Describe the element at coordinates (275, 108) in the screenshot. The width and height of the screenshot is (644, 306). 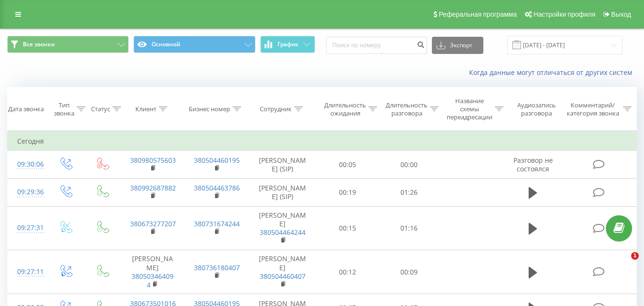
I see `div: Сотрудник` at that location.